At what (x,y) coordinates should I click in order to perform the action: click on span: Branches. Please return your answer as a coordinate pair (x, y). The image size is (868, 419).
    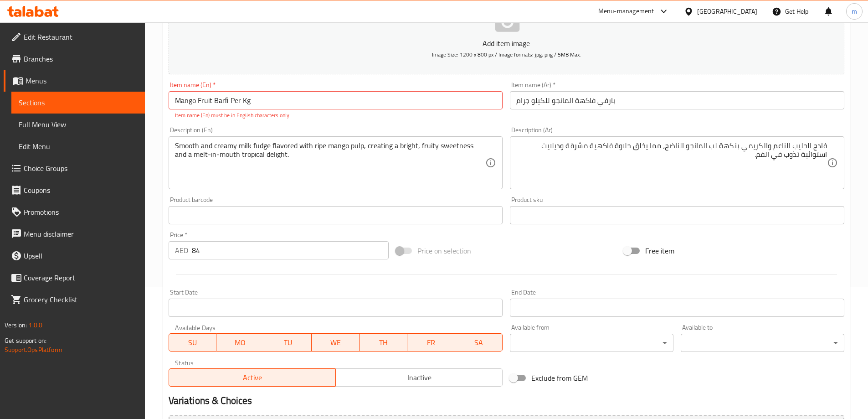
    Looking at the image, I should click on (80, 59).